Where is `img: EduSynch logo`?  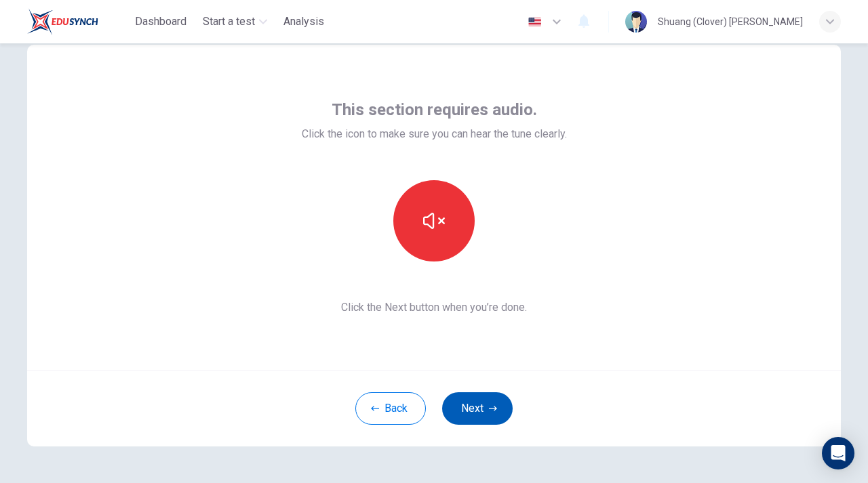 img: EduSynch logo is located at coordinates (62, 22).